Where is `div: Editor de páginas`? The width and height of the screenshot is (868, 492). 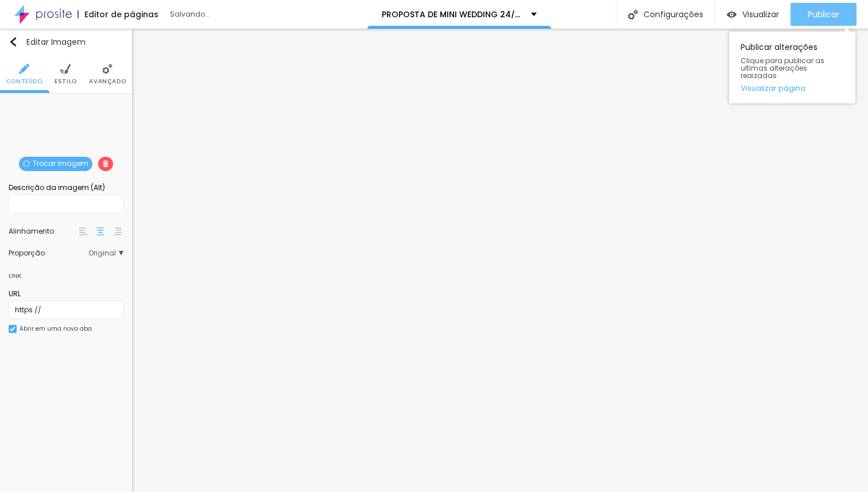
div: Editor de páginas is located at coordinates (117, 14).